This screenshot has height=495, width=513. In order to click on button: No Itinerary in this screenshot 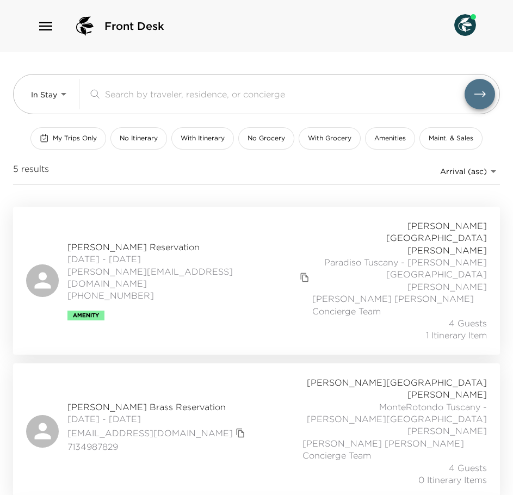, I will do `click(139, 138)`.